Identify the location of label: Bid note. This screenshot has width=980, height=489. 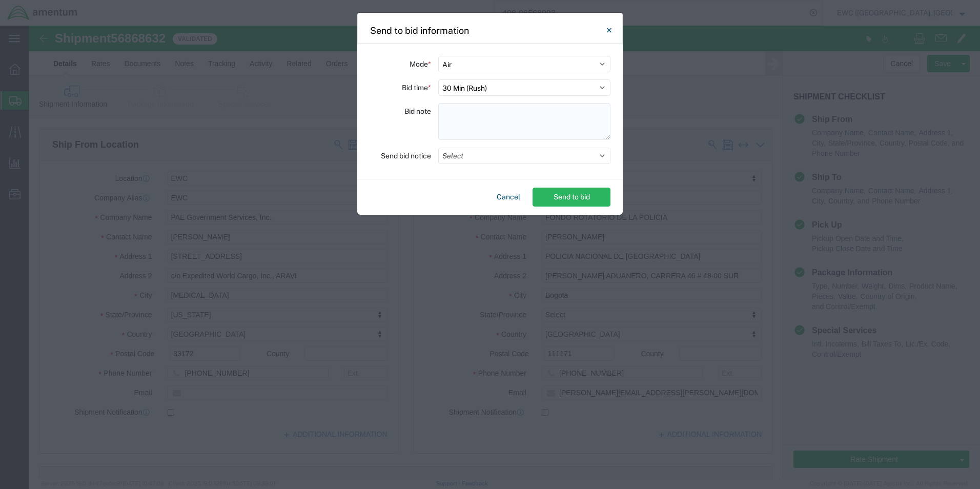
(418, 111).